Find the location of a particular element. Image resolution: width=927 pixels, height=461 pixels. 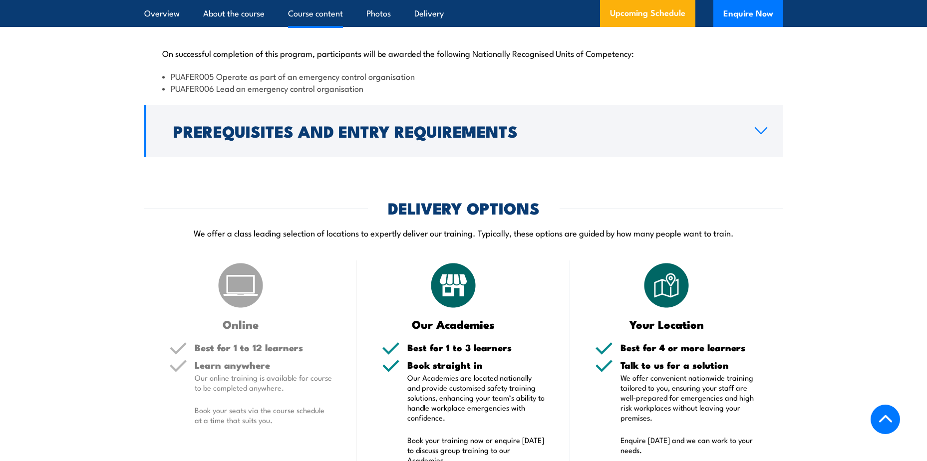

h5: Learn anywhere is located at coordinates (264, 365).